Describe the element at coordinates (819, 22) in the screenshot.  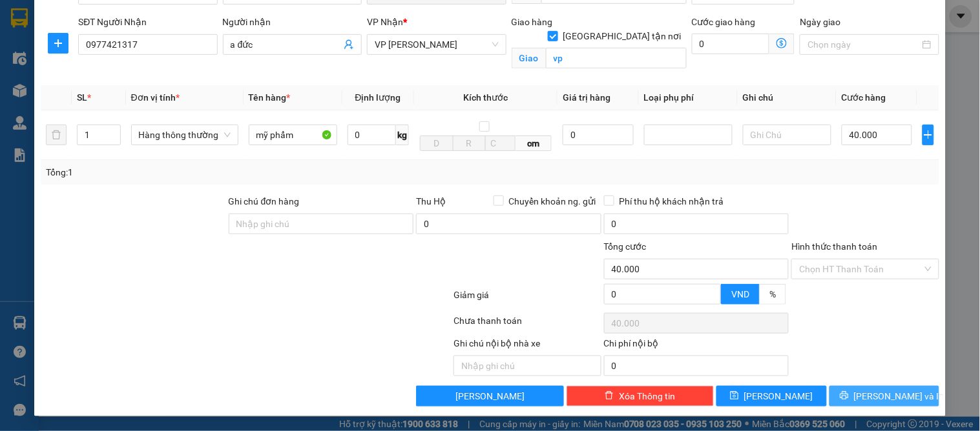
I see `label: Ngày giao` at that location.